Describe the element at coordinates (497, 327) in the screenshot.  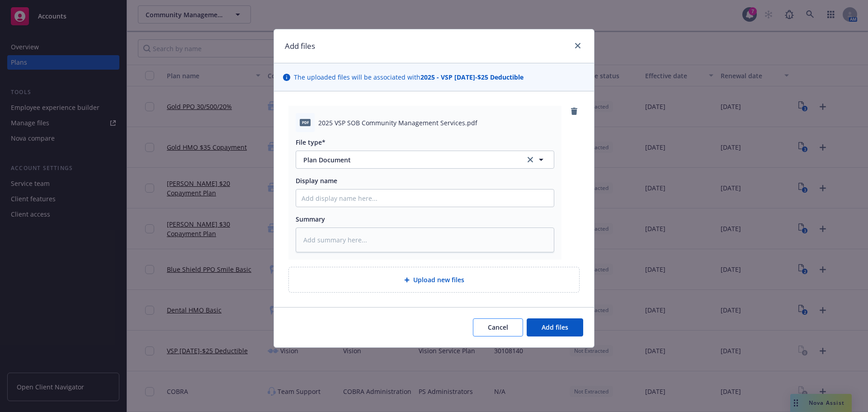
I see `span: Cancel` at that location.